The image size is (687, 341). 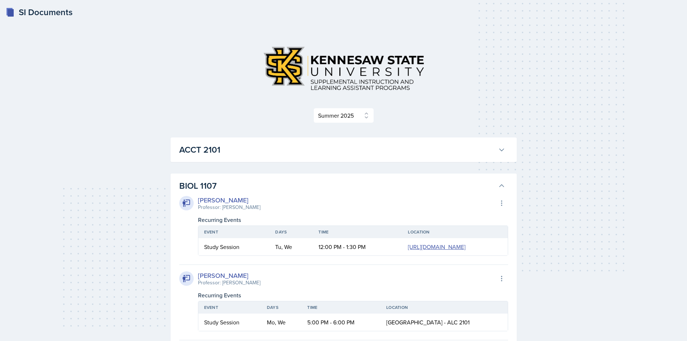 I want to click on h3: BIOL 1107, so click(x=337, y=186).